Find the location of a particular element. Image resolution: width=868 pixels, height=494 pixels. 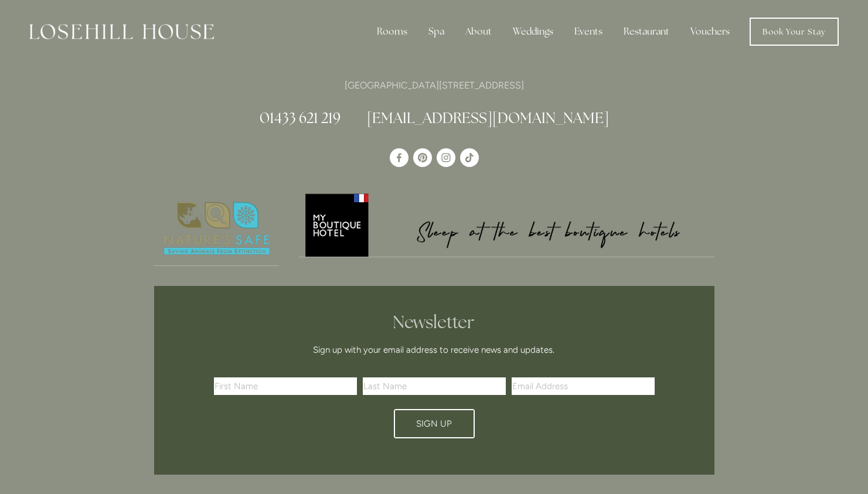

div: Restaurant is located at coordinates (647, 32).